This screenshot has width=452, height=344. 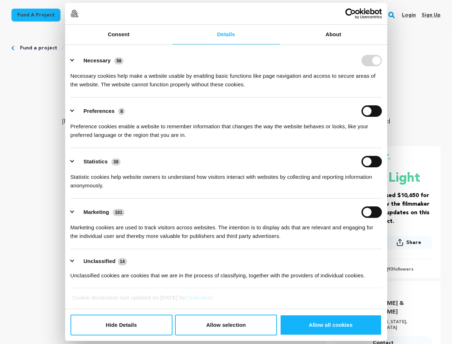 What do you see at coordinates (121, 325) in the screenshot?
I see `button: Hide Details` at bounding box center [121, 325].